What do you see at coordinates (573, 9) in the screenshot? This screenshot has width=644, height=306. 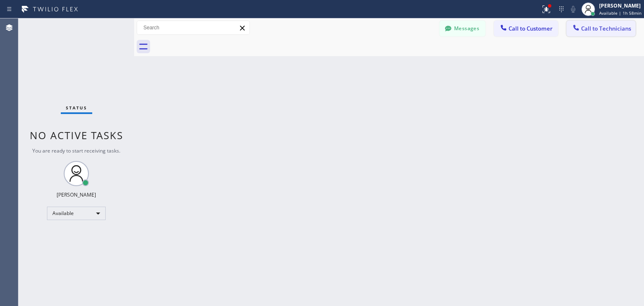 I see `button: Mute` at bounding box center [573, 9].